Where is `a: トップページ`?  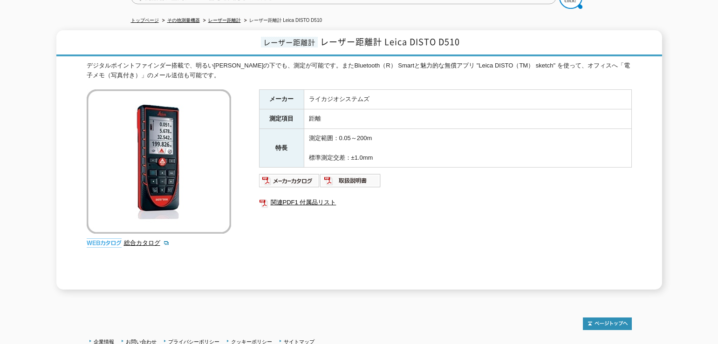
a: トップページ is located at coordinates (145, 20).